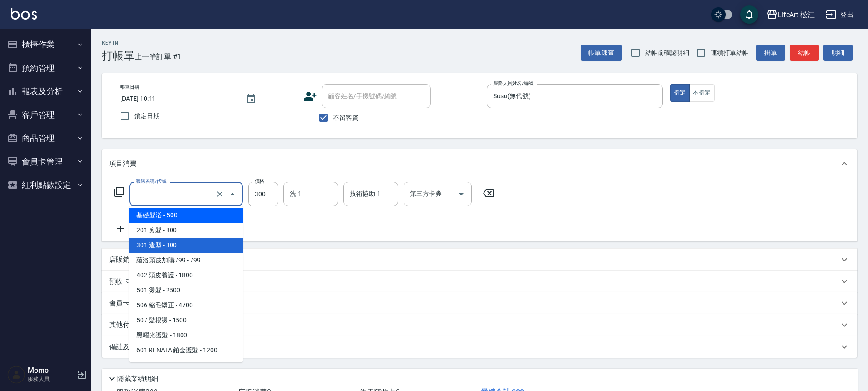 The width and height of the screenshot is (868, 391). What do you see at coordinates (790, 15) in the screenshot?
I see `button: LifeArt 松江` at bounding box center [790, 15].